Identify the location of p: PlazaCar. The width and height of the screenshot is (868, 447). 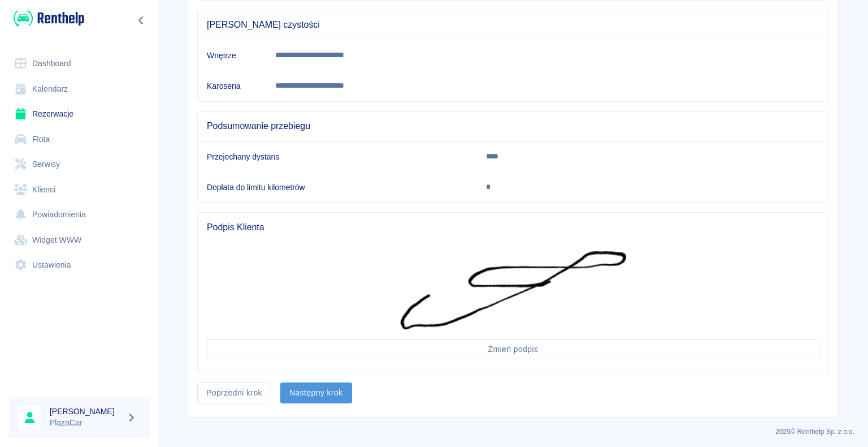
(86, 422).